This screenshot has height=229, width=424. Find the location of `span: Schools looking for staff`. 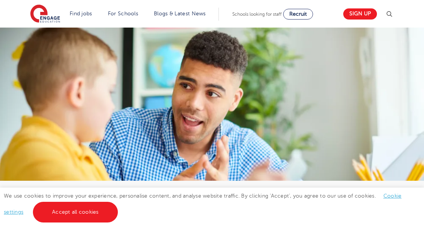

span: Schools looking for staff is located at coordinates (257, 14).